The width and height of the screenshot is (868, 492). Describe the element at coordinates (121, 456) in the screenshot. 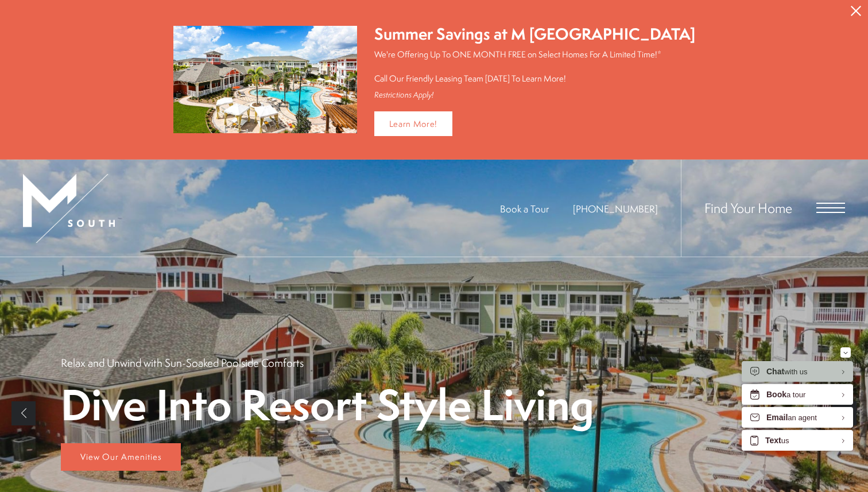

I see `span: View Our Amenities` at that location.